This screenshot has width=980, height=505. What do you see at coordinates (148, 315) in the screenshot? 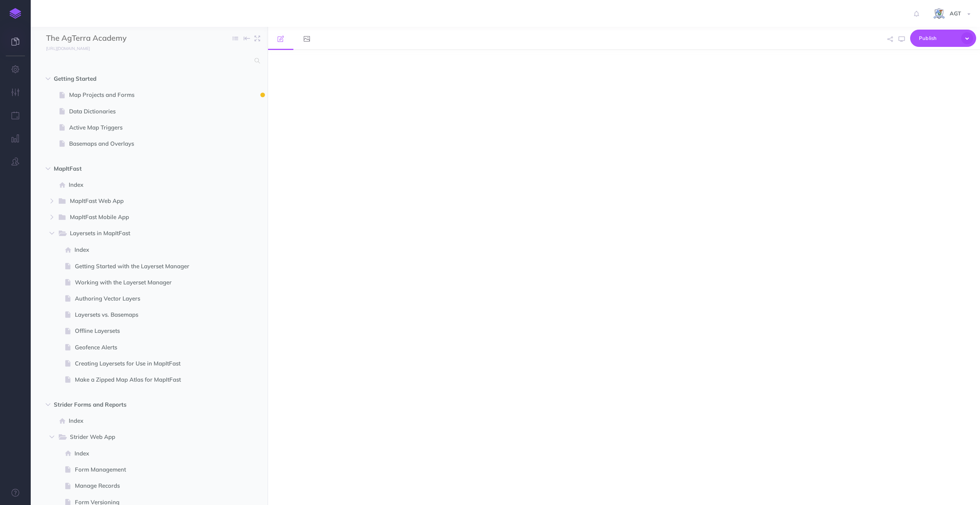
I see `span: Layersets vs. Basemaps` at bounding box center [148, 315].